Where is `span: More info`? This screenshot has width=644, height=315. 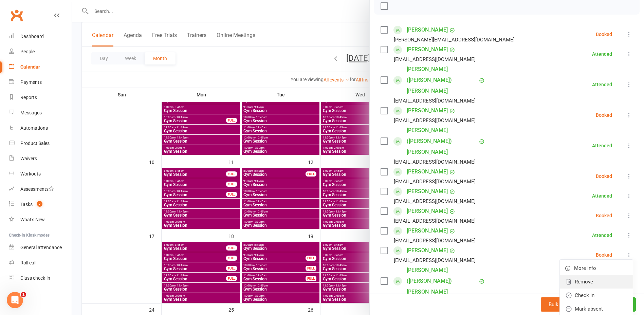
span: More info is located at coordinates (585, 269).